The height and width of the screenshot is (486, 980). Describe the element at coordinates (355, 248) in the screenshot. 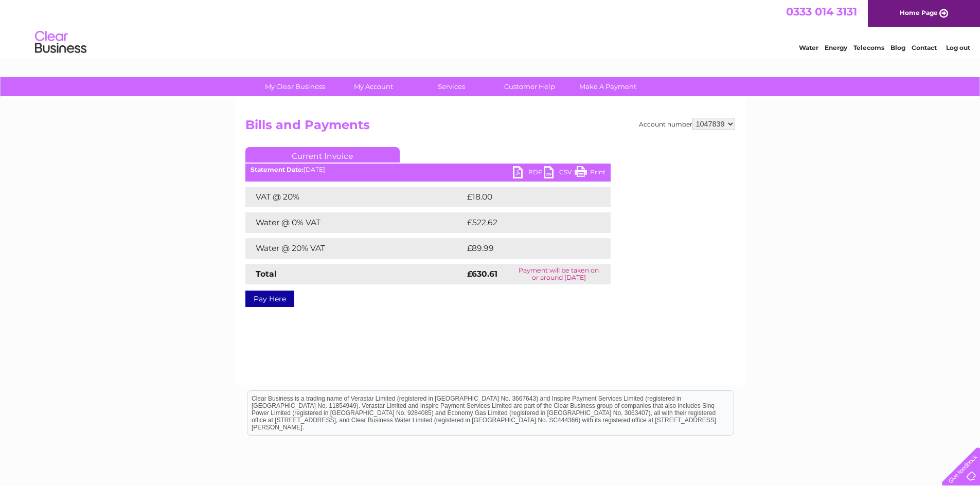

I see `td: Water @ 20% VAT` at that location.